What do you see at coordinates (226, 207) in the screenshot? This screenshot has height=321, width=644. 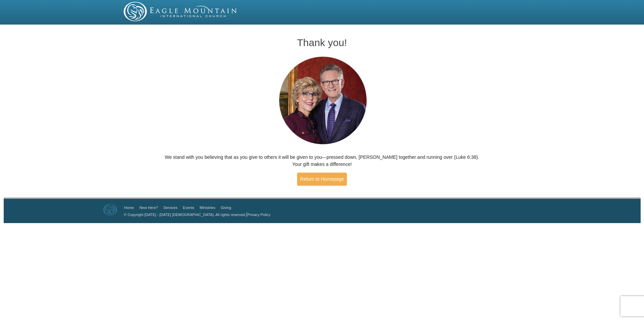 I see `a: Giving` at bounding box center [226, 207].